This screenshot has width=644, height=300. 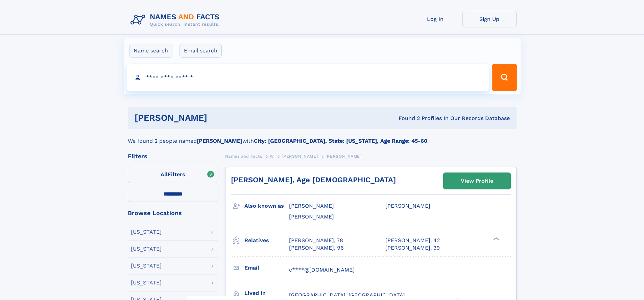 What do you see at coordinates (173, 175) in the screenshot?
I see `label: Filters` at bounding box center [173, 175].